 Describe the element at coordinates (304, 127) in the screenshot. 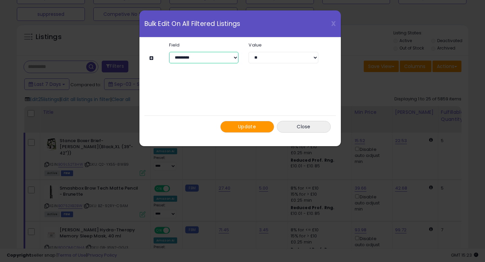

I see `button: Close` at that location.